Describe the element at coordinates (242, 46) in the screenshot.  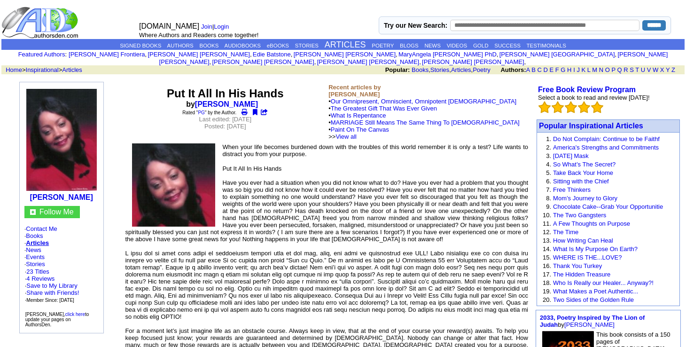
I see `a: AUDIOBOOKS` at that location.